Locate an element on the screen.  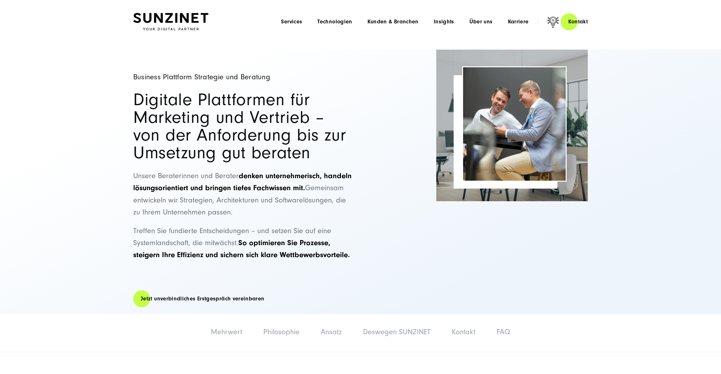
strong: denken unternehmerisch, handeln lösungsorientiert und bringen tiefes Fachwissen mit. is located at coordinates (243, 182).